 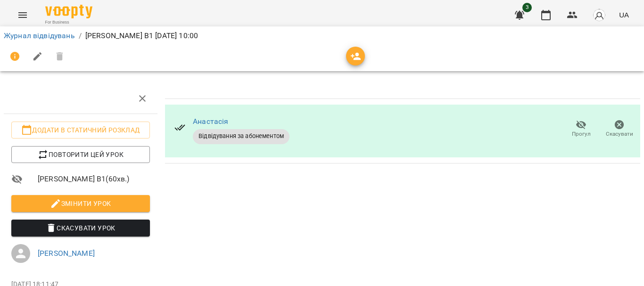 What do you see at coordinates (619, 129) in the screenshot?
I see `button: Скасувати` at bounding box center [619, 129].